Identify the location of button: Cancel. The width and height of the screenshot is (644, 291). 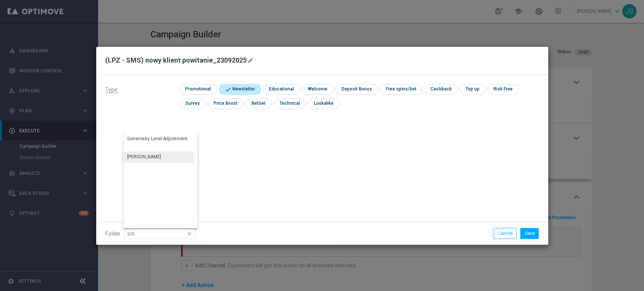
(505, 233).